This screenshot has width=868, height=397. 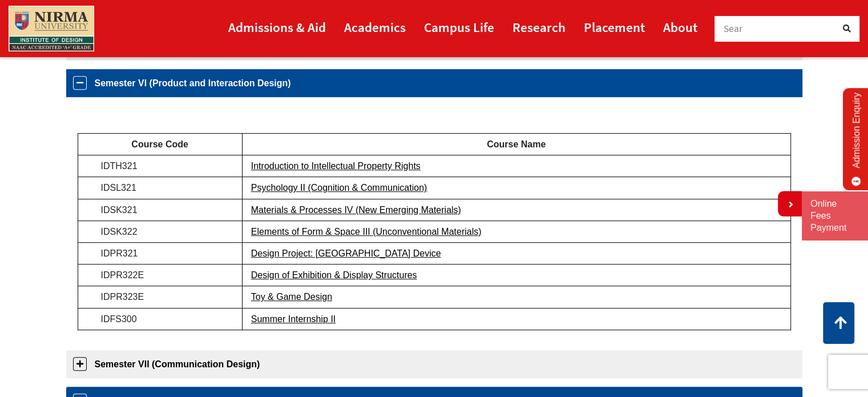 I want to click on td: IDTH321, so click(x=160, y=166).